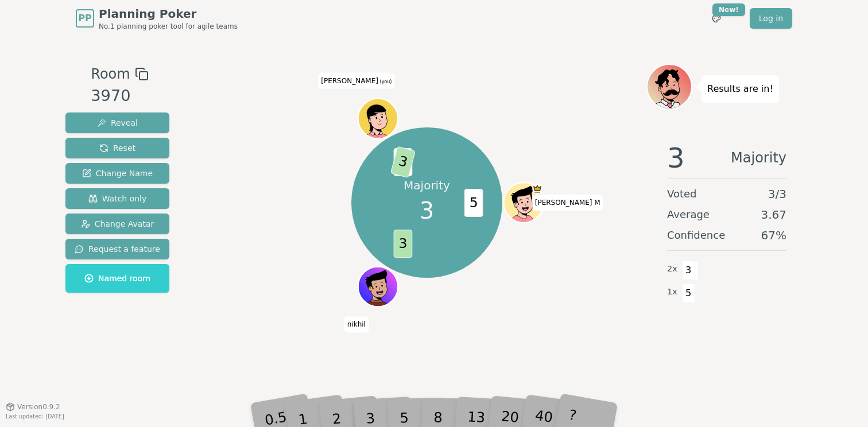 The image size is (868, 427). What do you see at coordinates (117, 173) in the screenshot?
I see `button: Change Name` at bounding box center [117, 173].